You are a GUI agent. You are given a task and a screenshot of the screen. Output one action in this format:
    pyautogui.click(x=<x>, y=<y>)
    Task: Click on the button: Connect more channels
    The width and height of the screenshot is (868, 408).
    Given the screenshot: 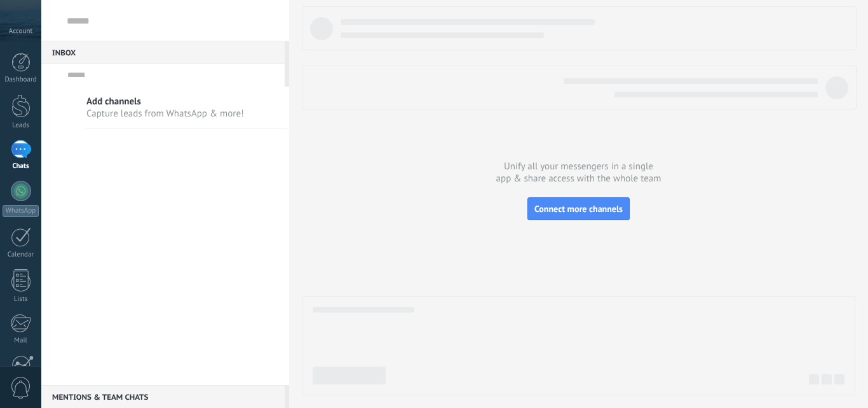 What is the action you would take?
    pyautogui.click(x=579, y=209)
    